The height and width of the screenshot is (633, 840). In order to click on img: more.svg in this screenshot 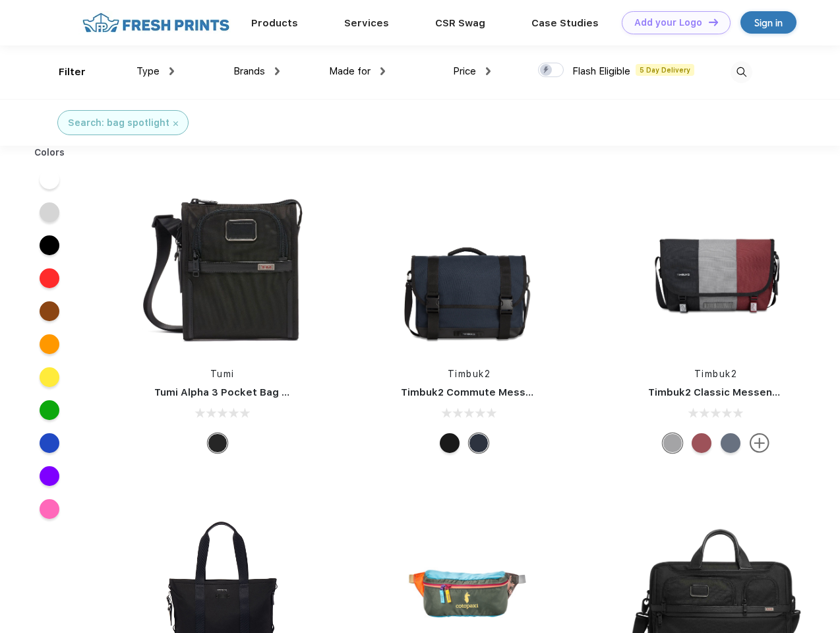, I will do `click(760, 443)`.